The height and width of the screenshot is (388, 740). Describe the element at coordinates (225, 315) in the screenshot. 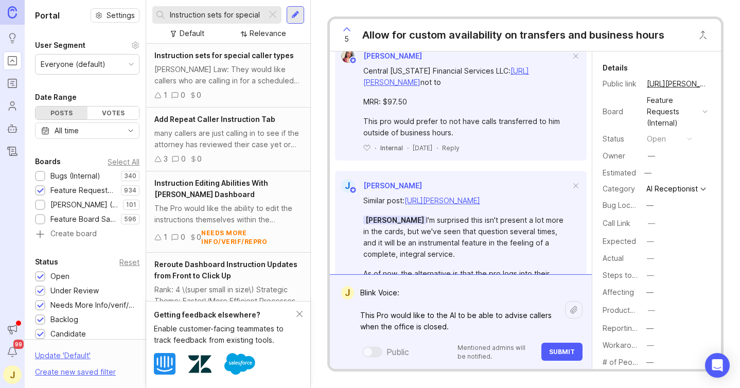

I see `div: Getting feedback elsewhere?` at that location.